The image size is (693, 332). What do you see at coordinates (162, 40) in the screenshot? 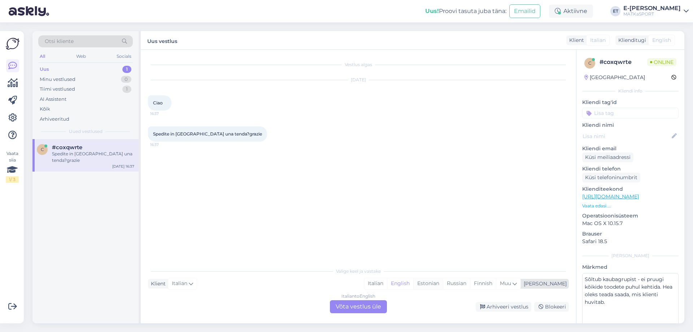
I see `label: Uus vestlus` at bounding box center [162, 40].